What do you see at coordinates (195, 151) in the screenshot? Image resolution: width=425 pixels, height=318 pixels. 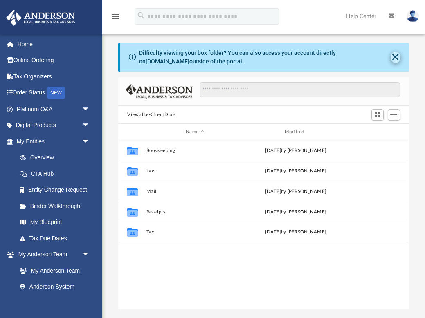 I see `button: Bookkeeping` at bounding box center [195, 151].